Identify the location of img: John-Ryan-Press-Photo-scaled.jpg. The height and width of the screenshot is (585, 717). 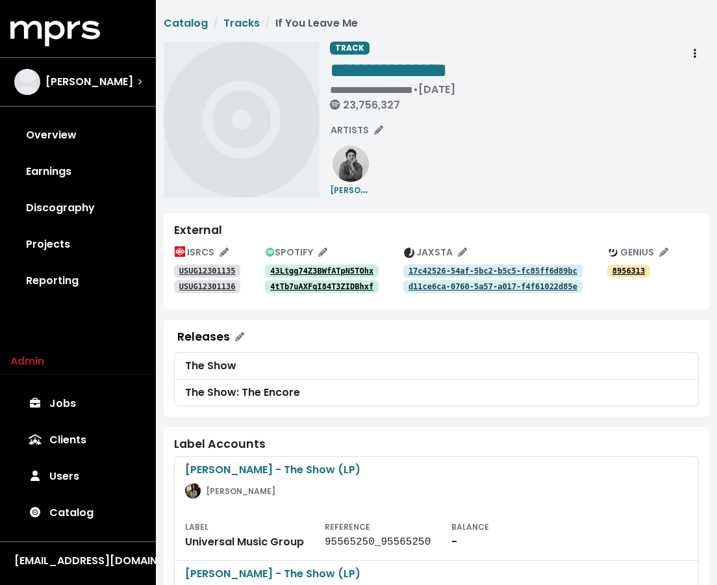
(193, 491).